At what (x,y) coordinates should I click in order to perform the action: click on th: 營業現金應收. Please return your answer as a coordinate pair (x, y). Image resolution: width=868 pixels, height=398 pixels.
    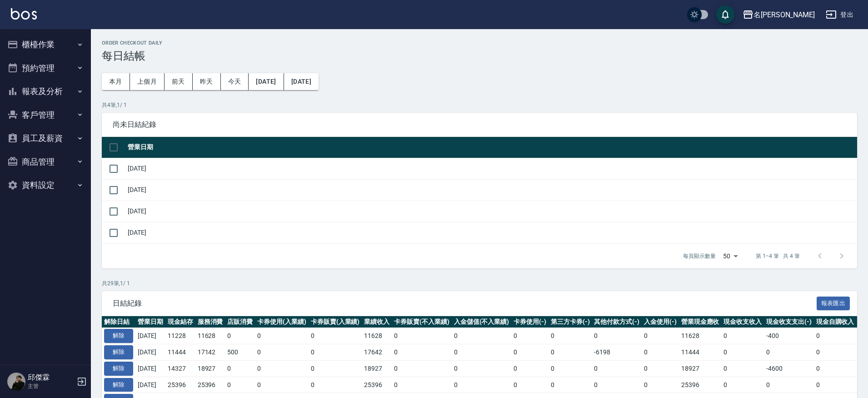
    Looking at the image, I should click on (700, 322).